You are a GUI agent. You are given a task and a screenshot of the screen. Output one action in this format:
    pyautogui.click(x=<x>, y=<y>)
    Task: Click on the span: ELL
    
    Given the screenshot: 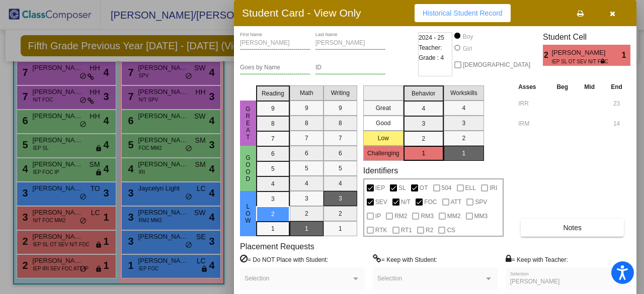 What is the action you would take?
    pyautogui.click(x=470, y=188)
    